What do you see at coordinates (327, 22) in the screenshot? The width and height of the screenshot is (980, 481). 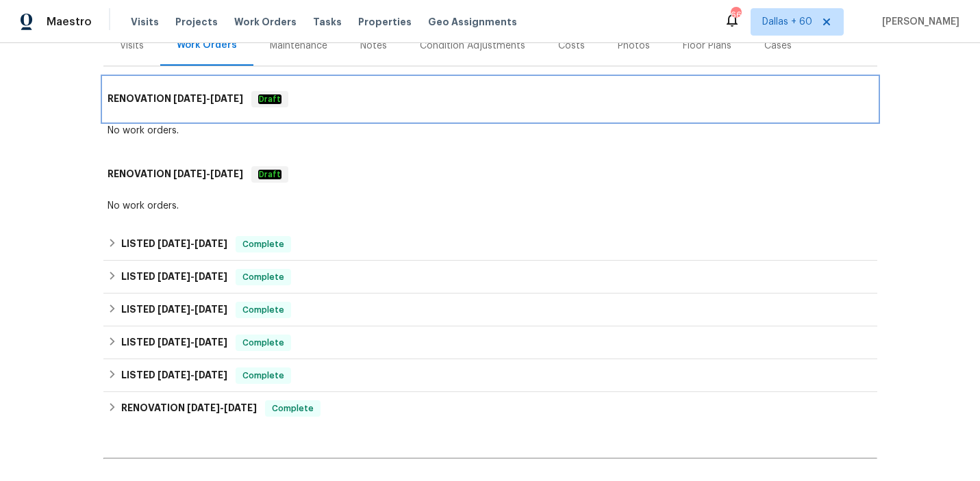 I see `span: Tasks` at bounding box center [327, 22].